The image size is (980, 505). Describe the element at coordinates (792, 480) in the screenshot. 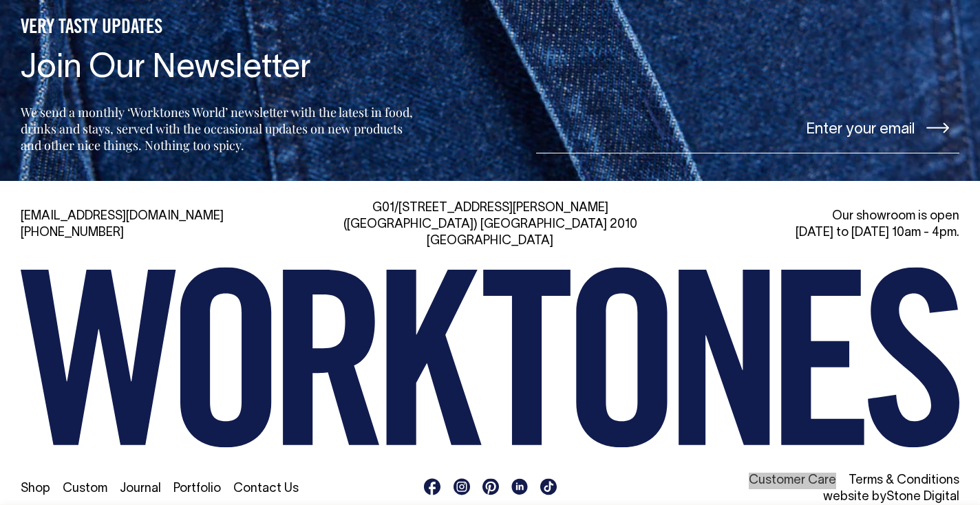

I see `a: Customer Care` at that location.